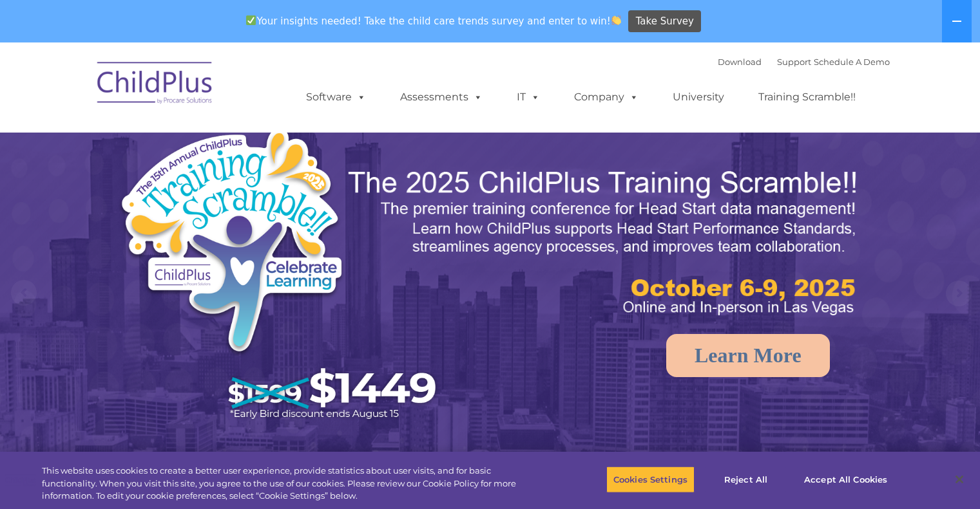  I want to click on span: Your insights needed! Take the child care trends survey and enter to win!, so click(434, 21).